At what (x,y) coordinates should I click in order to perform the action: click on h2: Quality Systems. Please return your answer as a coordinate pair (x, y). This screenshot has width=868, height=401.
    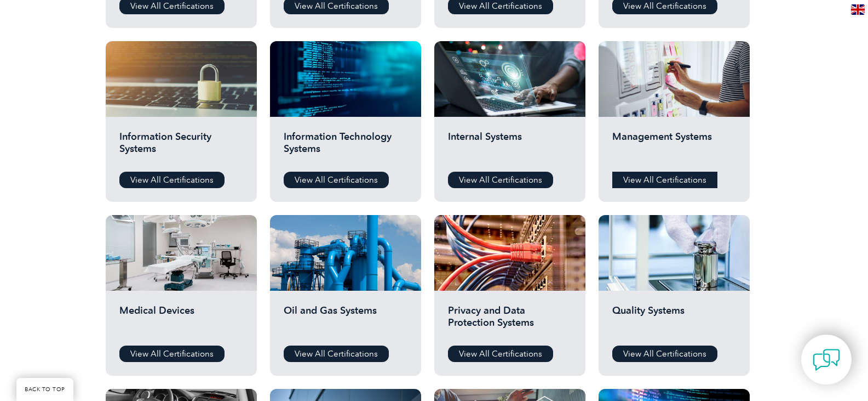
    Looking at the image, I should click on (674, 321).